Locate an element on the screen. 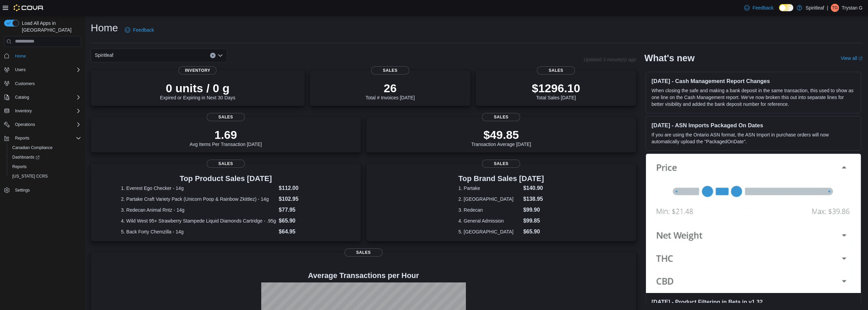 Image resolution: width=868 pixels, height=310 pixels. p: 26 is located at coordinates (390, 88).